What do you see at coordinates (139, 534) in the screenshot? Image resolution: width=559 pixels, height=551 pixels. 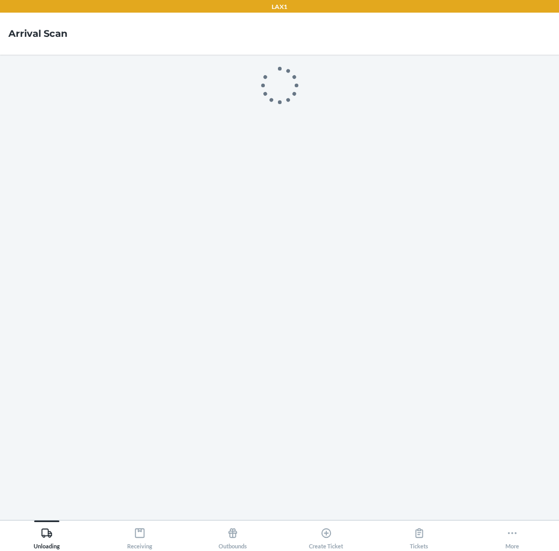 I see `button: Receiving` at bounding box center [139, 534].